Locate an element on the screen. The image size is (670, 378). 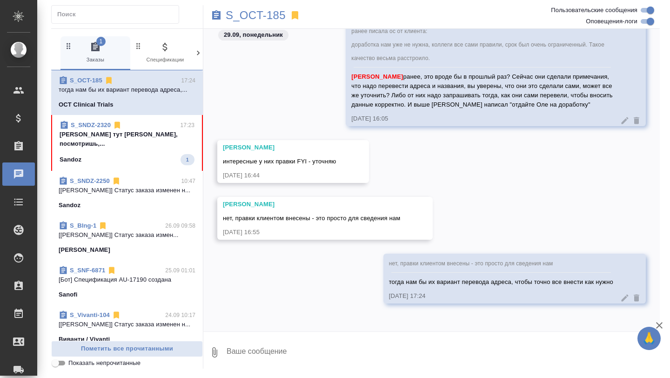
p: 17:23 is located at coordinates (187, 125).